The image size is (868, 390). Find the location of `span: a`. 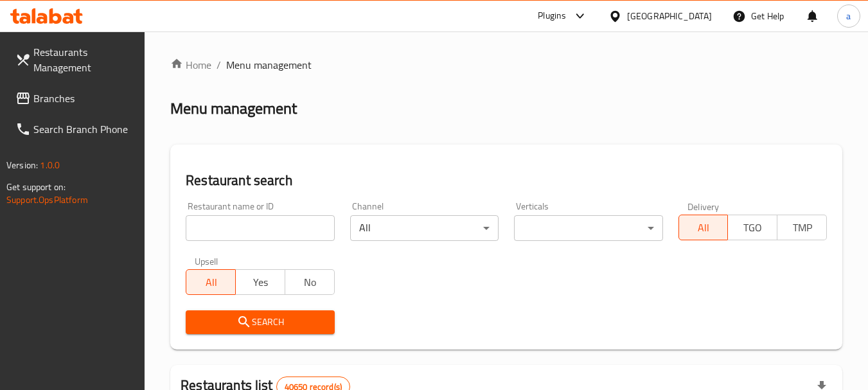

span: a is located at coordinates (848, 16).